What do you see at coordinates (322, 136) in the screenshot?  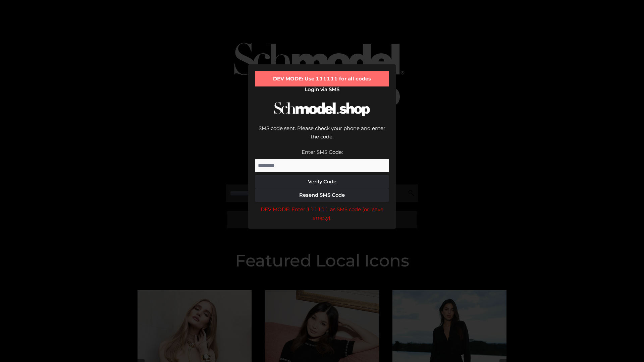 I see `div: SMS code sent. Please check your phone and enter the code.` at bounding box center [322, 136].